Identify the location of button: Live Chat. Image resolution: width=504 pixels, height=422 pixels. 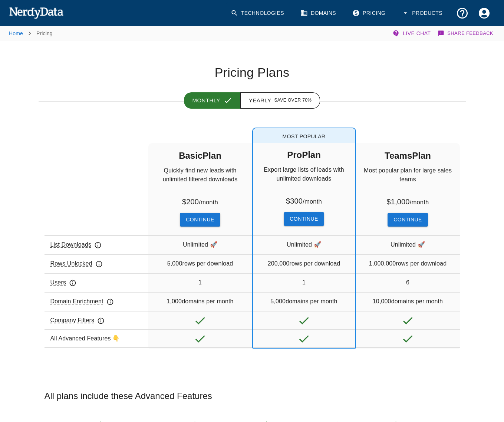
(412, 33).